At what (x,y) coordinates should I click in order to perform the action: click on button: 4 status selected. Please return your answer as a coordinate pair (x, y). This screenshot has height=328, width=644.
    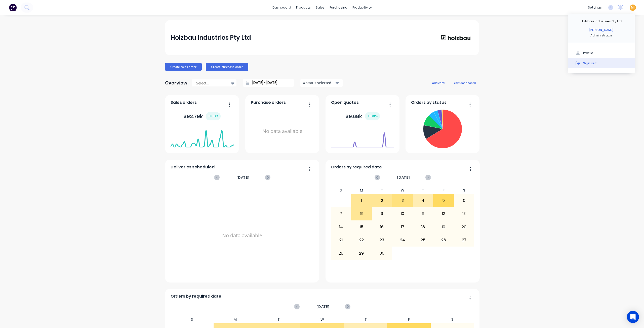
    Looking at the image, I should click on (321, 83).